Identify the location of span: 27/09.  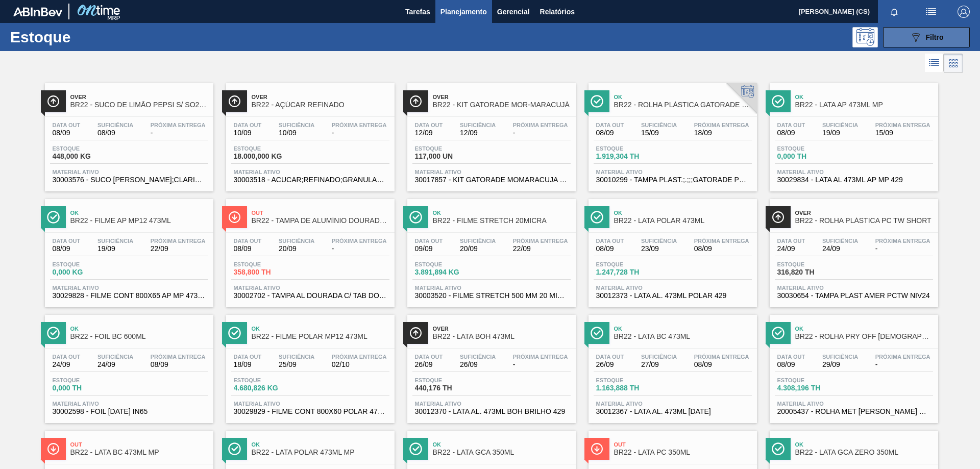
(659, 365).